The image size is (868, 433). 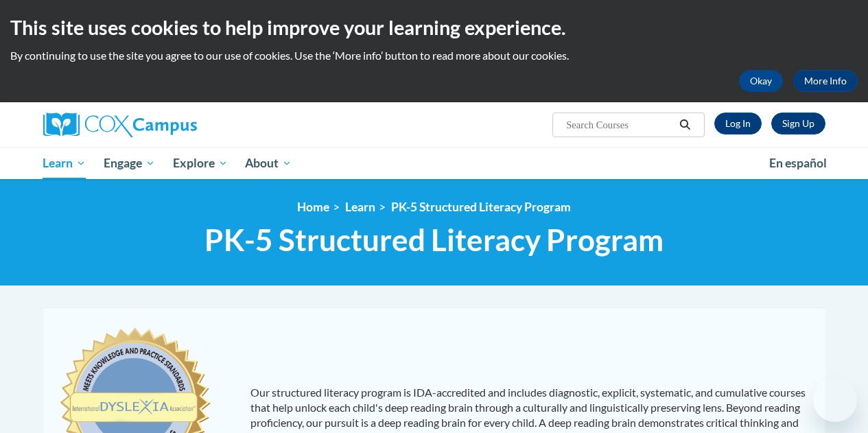 What do you see at coordinates (200, 164) in the screenshot?
I see `span: Explore` at bounding box center [200, 164].